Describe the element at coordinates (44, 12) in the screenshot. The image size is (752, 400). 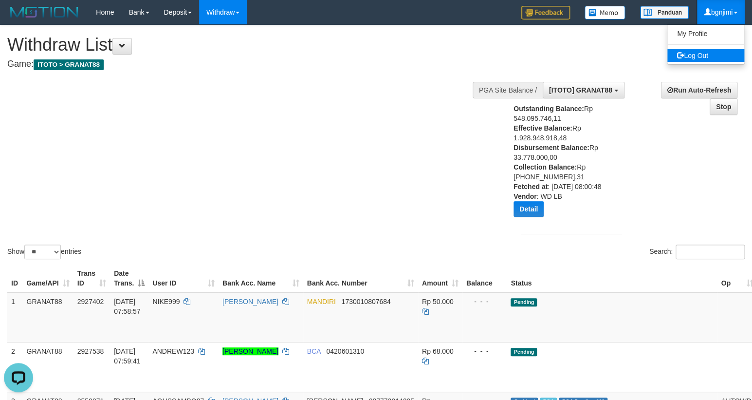
I see `img: MOTION_logo.png` at that location.